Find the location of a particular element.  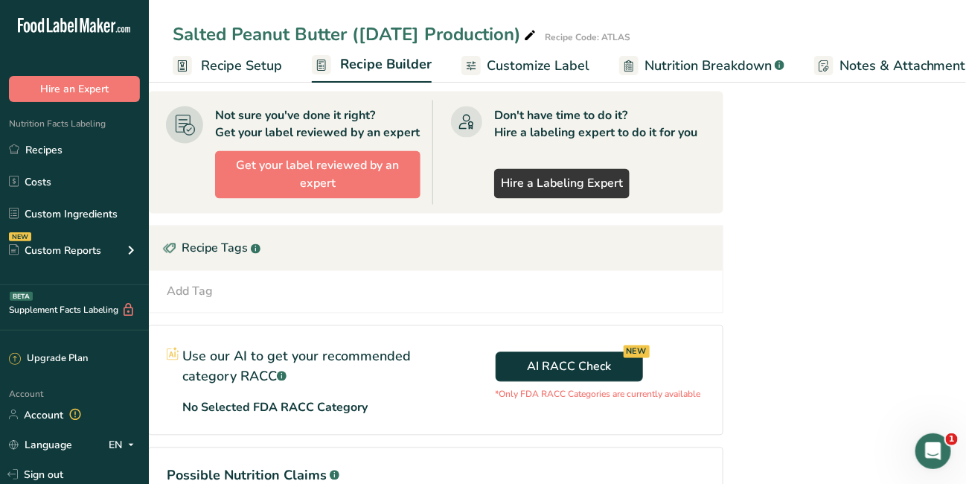

button: Get your label reviewed by an expert is located at coordinates (318, 175).